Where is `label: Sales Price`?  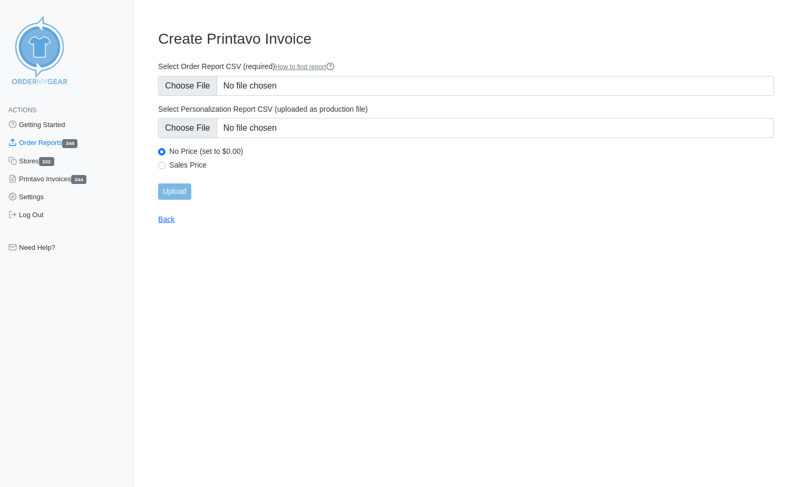 label: Sales Price is located at coordinates (472, 165).